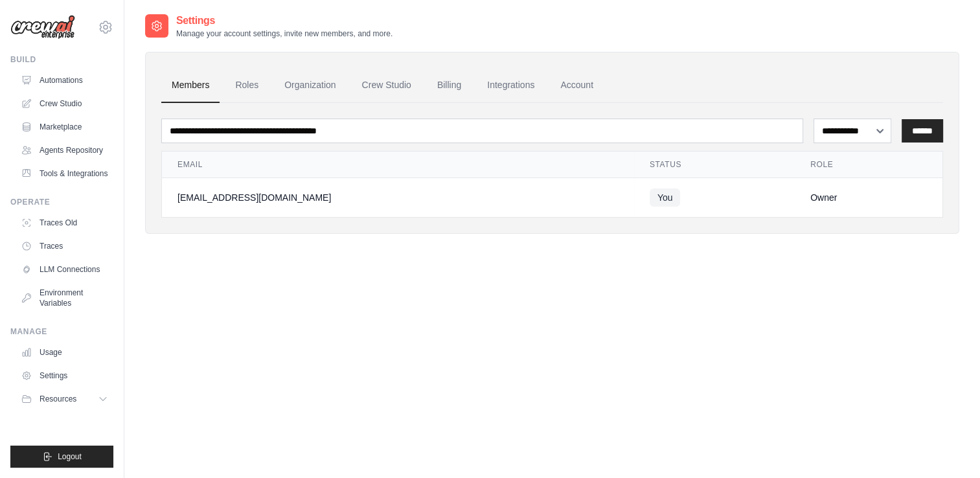 This screenshot has height=478, width=980. Describe the element at coordinates (64, 246) in the screenshot. I see `a: Traces` at that location.